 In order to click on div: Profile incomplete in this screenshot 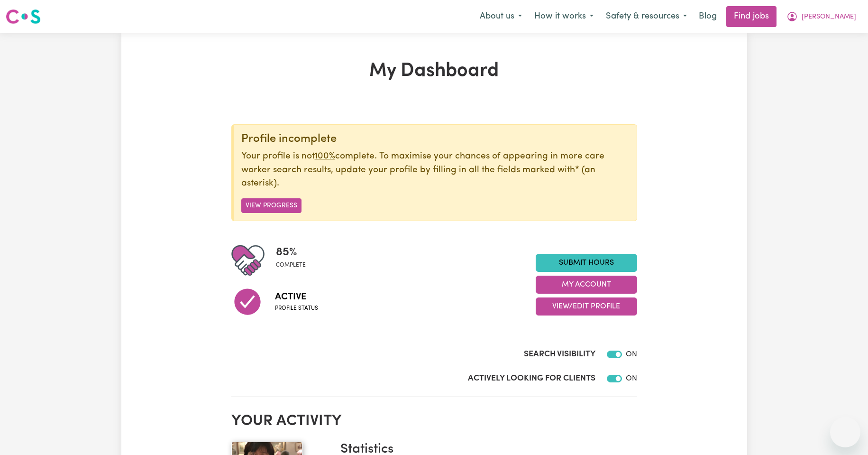, I will do `click(435, 139)`.